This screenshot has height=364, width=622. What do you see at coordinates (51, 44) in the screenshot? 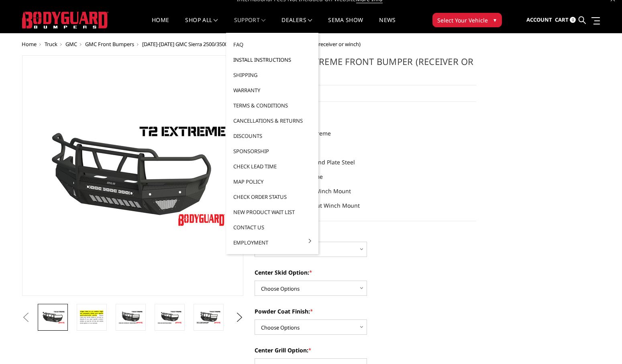
I see `span: Truck` at bounding box center [51, 44].